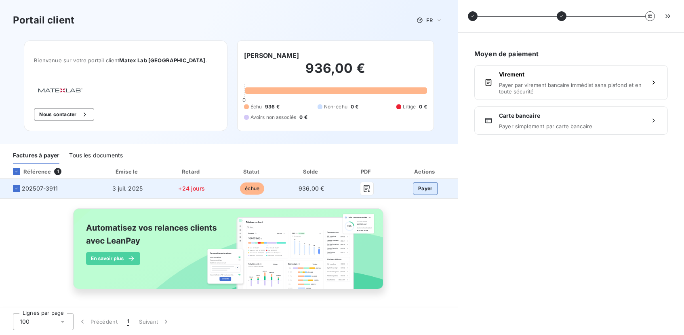 This screenshot has width=684, height=335. I want to click on div: Factures à payer, so click(36, 156).